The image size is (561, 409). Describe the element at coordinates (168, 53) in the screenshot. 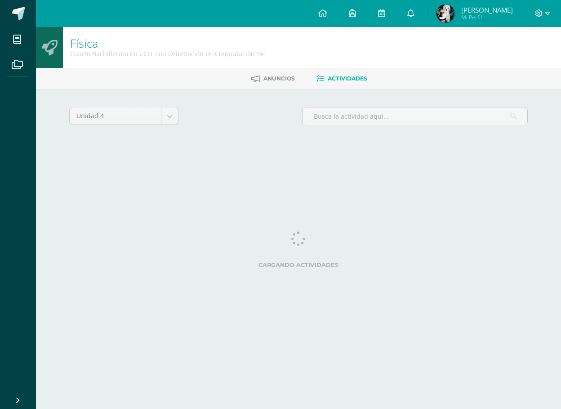

I see `div: Cuarto Bachillerato en CCLL con Orientación en Computación 'A'` at that location.